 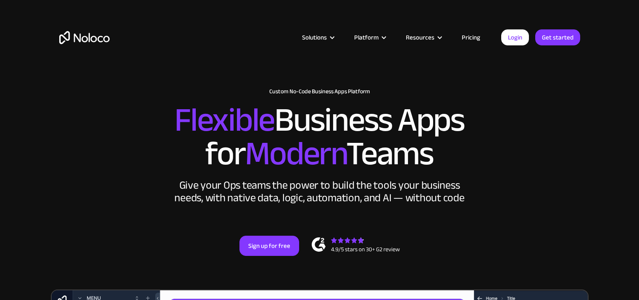 I want to click on a: Sign up for free, so click(x=269, y=246).